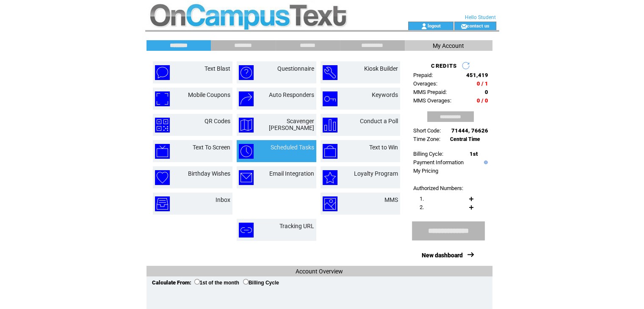  What do you see at coordinates (246, 73) in the screenshot?
I see `img: questionnaire.png` at bounding box center [246, 73].